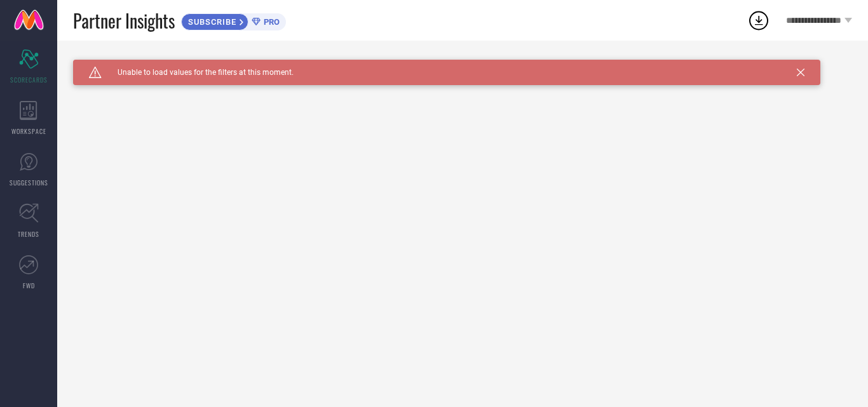 The image size is (868, 407). What do you see at coordinates (29, 79) in the screenshot?
I see `span: SCORECARDS` at bounding box center [29, 79].